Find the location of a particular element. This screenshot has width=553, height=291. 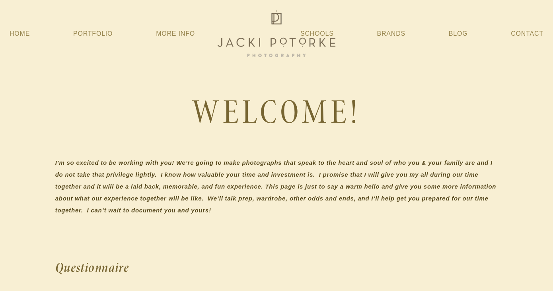

a: Contact is located at coordinates (527, 34).